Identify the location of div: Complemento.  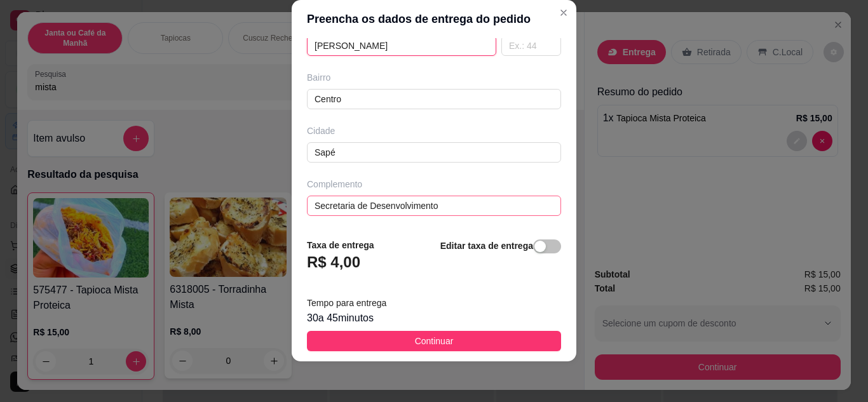
(434, 184).